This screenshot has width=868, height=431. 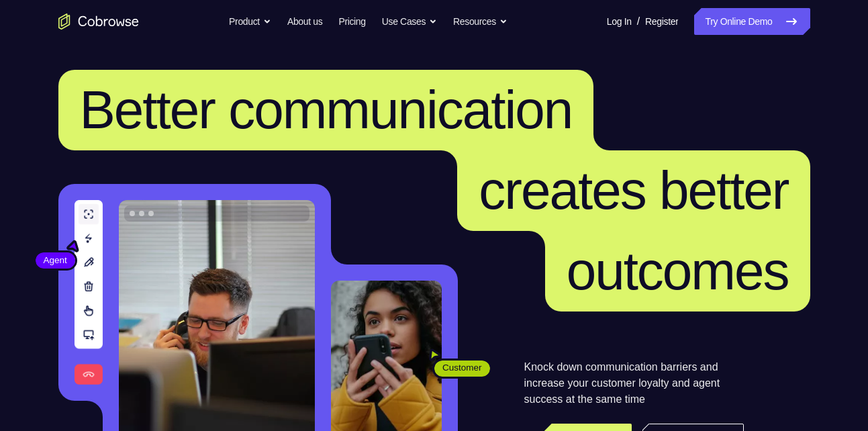 What do you see at coordinates (619, 21) in the screenshot?
I see `a: Log In` at bounding box center [619, 21].